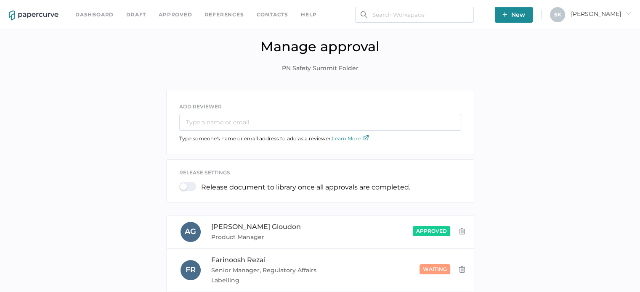 This screenshot has height=292, width=640. Describe the element at coordinates (275, 237) in the screenshot. I see `span: Product Manager` at that location.